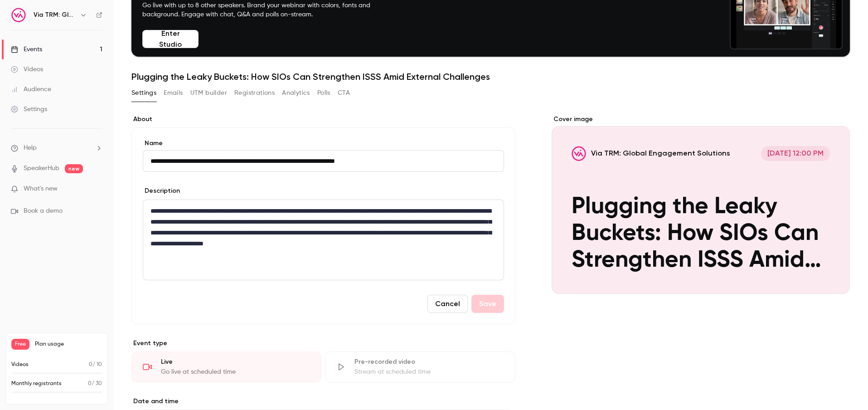 This screenshot has width=868, height=410. Describe the element at coordinates (420, 367) in the screenshot. I see `div: Pre-recorded videoStream at scheduled time` at that location.